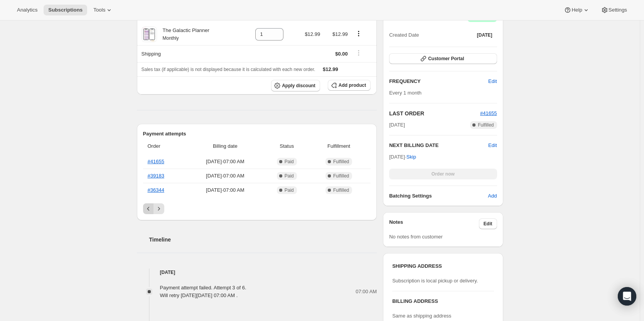  I want to click on span: Analytics, so click(27, 10).